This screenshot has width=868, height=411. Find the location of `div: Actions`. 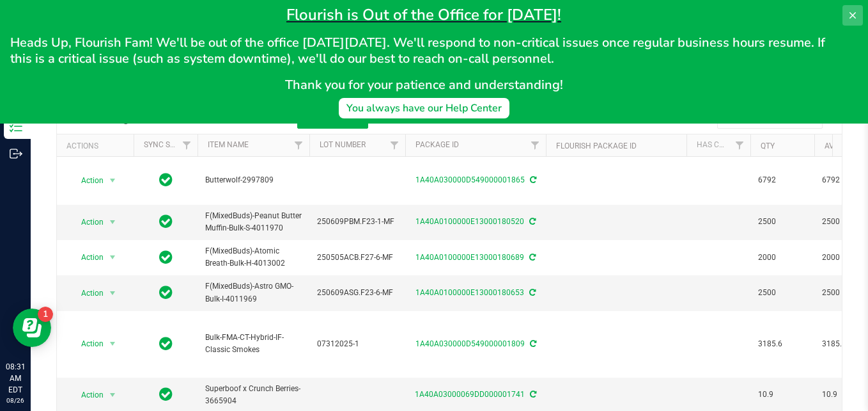

div: Actions is located at coordinates (97, 146).